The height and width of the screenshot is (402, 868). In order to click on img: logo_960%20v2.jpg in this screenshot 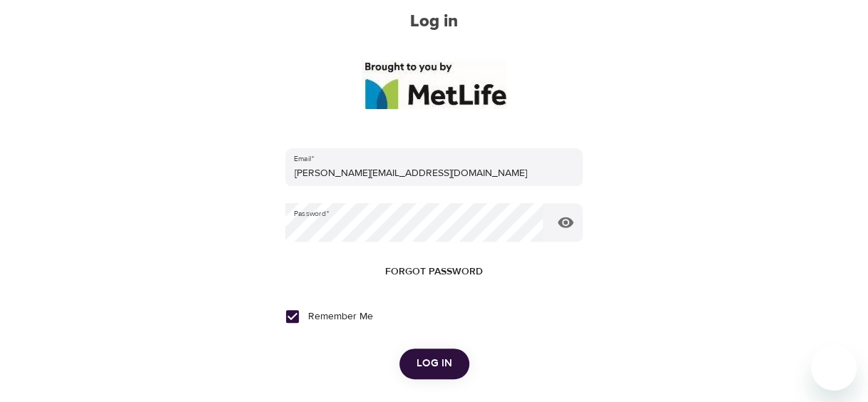, I will do `click(434, 85)`.